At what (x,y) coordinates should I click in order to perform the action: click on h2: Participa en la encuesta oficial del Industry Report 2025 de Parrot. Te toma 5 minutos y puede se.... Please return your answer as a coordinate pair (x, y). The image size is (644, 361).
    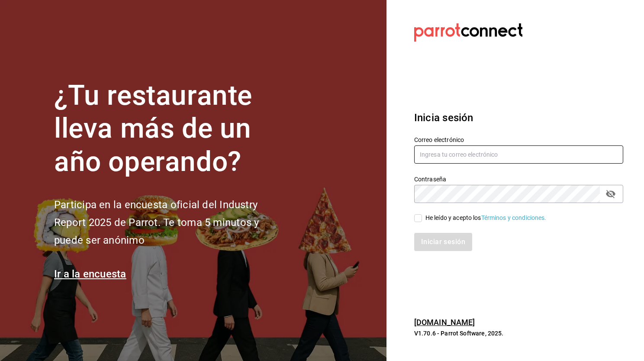
    Looking at the image, I should click on (171, 222).